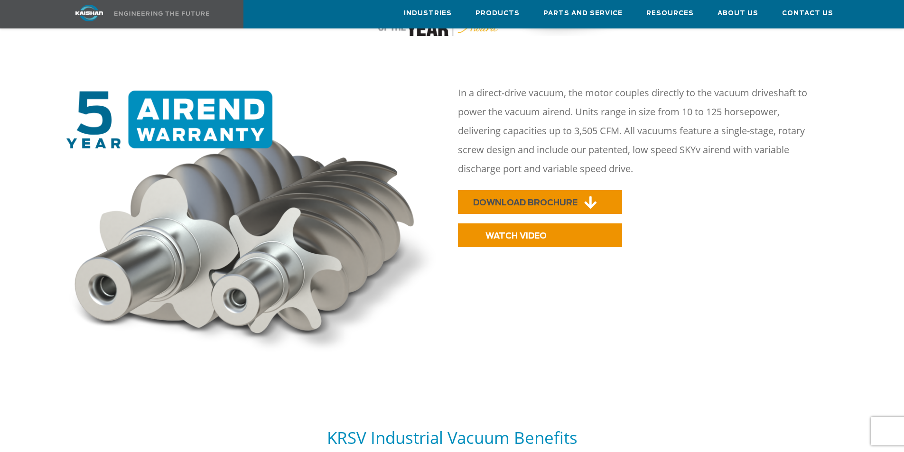 The image size is (904, 452). I want to click on span: Resources, so click(670, 13).